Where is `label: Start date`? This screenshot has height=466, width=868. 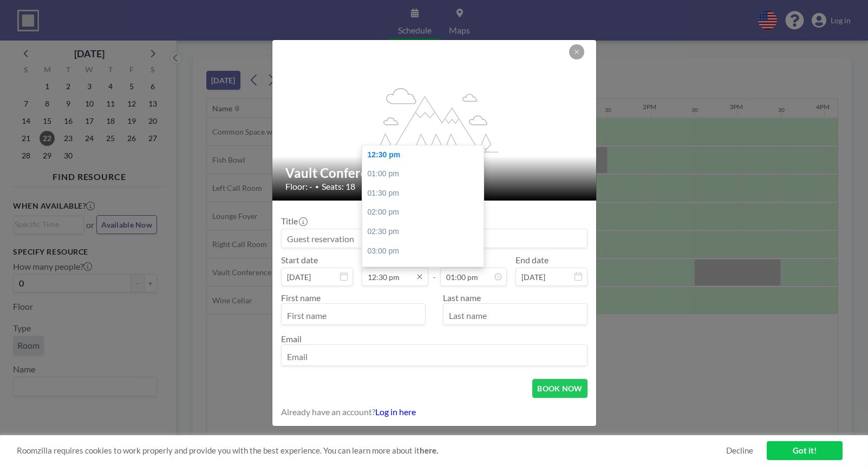
label: Start date is located at coordinates (299, 260).